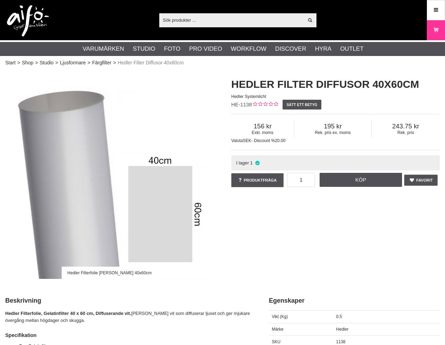 Image resolution: width=445 pixels, height=345 pixels. I want to click on span: 195, so click(333, 126).